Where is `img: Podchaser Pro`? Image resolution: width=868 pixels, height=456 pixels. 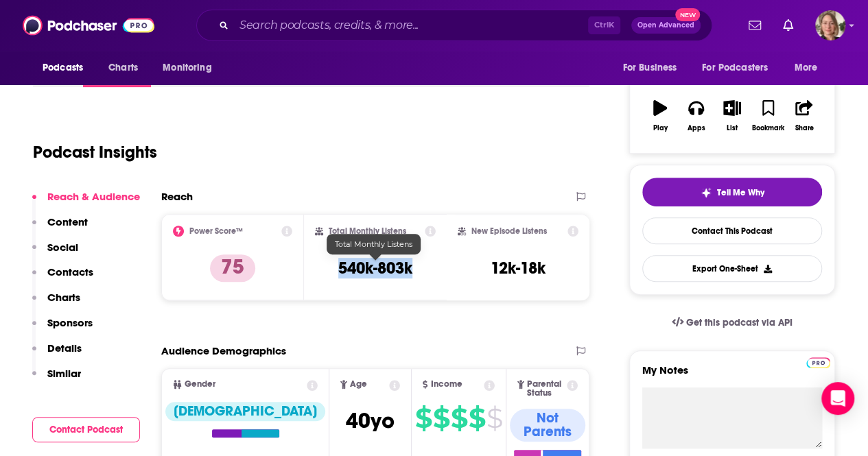
img: Podchaser Pro is located at coordinates (817, 363).